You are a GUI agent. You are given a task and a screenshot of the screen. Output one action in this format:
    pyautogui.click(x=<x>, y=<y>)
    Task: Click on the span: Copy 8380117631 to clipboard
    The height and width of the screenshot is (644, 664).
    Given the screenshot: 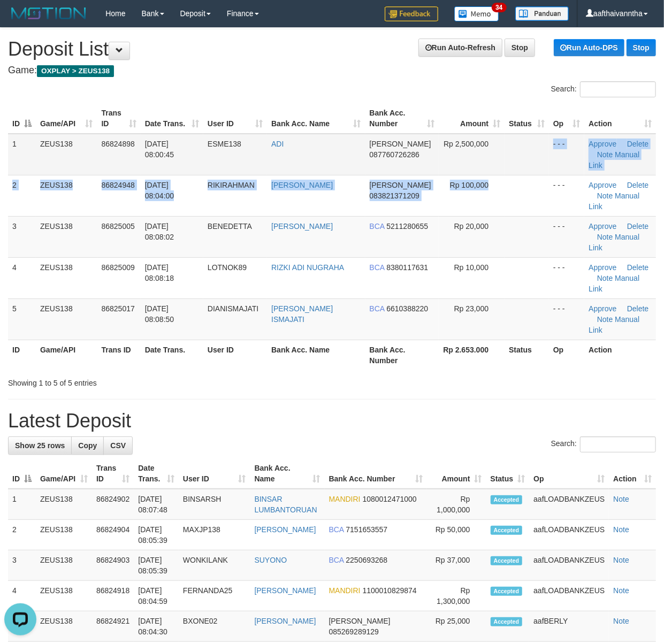 What is the action you would take?
    pyautogui.click(x=408, y=267)
    